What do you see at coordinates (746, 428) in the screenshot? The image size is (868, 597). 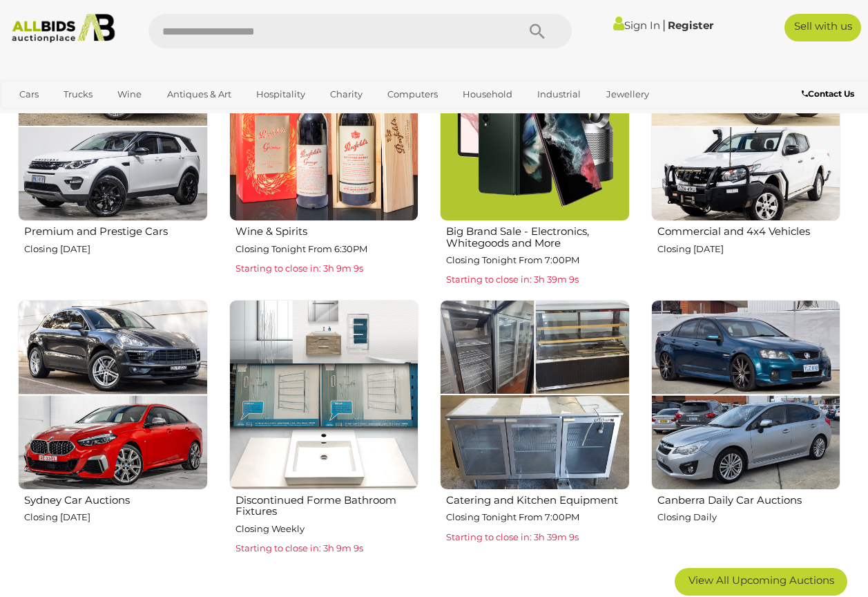 I see `a: Canberra Daily Car Auctions Closing Daily` at bounding box center [746, 428].